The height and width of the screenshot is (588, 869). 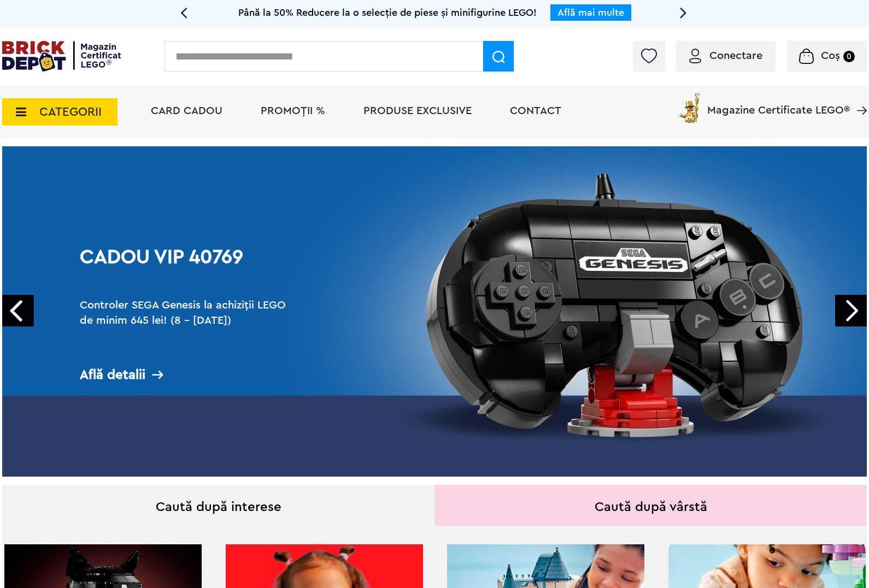 What do you see at coordinates (857, 96) in the screenshot?
I see `a: Magazine Certificate LEGO®` at bounding box center [857, 96].